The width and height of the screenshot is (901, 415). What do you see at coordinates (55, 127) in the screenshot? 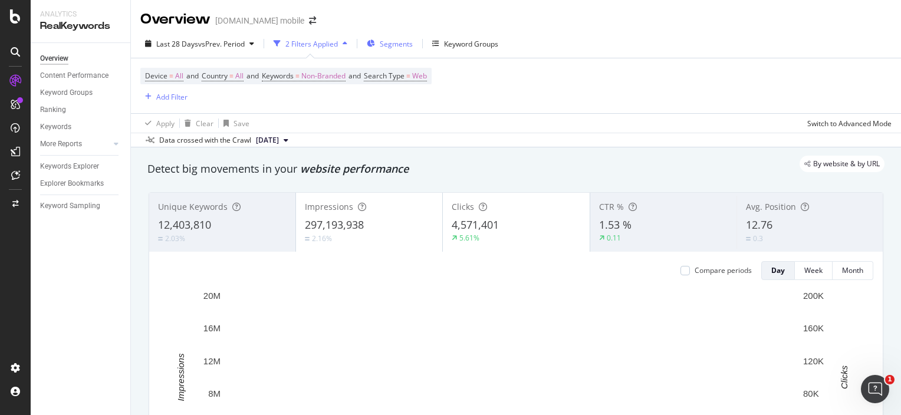
I see `div: Keywords` at bounding box center [55, 127].